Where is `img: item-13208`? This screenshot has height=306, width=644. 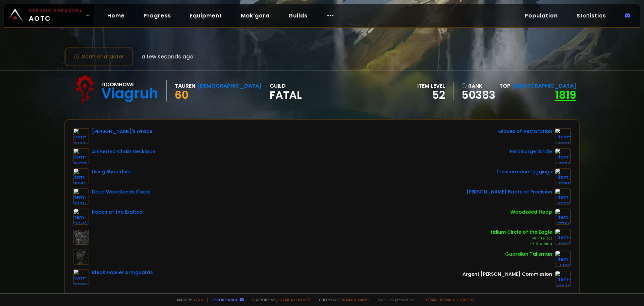
img: item-13208 is located at coordinates (81, 277).